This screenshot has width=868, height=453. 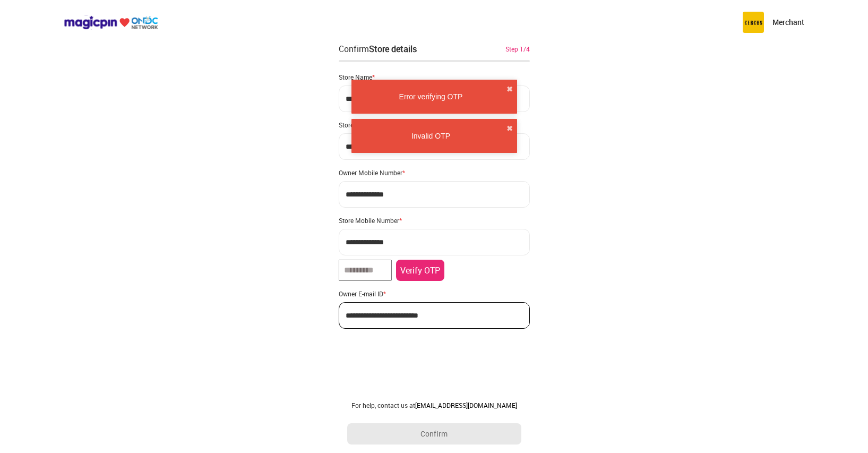 I want to click on button: Confirm, so click(x=434, y=434).